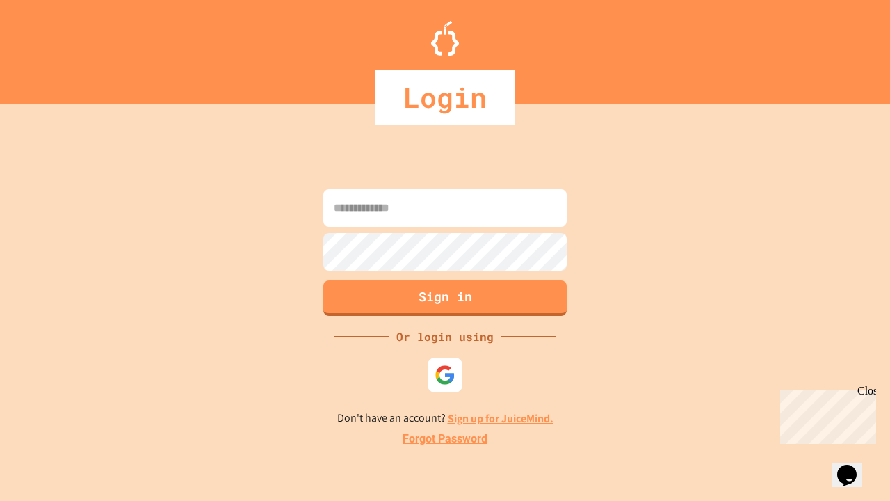 This screenshot has height=501, width=890. What do you see at coordinates (445, 439) in the screenshot?
I see `a: Forgot Password` at bounding box center [445, 439].